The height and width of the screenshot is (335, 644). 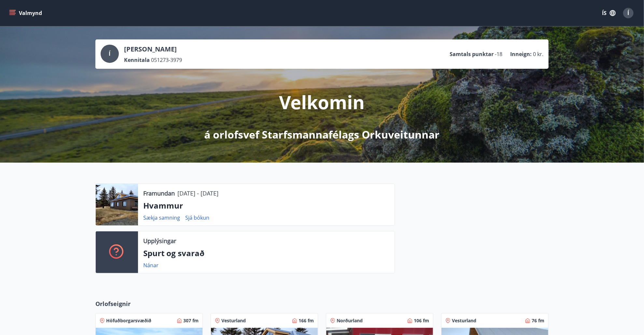 What do you see at coordinates (609, 13) in the screenshot?
I see `button: ÍS` at bounding box center [609, 13].